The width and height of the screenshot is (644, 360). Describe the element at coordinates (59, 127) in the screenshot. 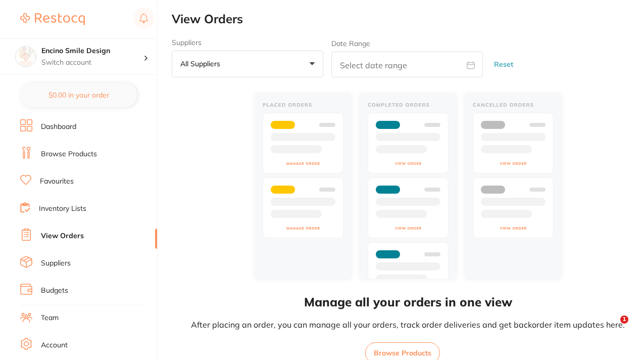

I see `a: Dashboard` at that location.